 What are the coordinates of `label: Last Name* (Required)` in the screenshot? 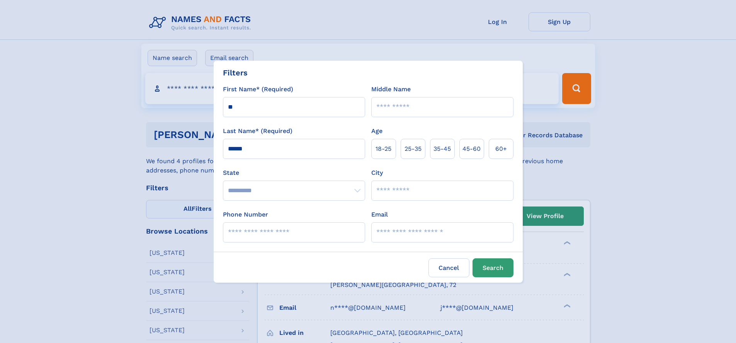 It's located at (258, 131).